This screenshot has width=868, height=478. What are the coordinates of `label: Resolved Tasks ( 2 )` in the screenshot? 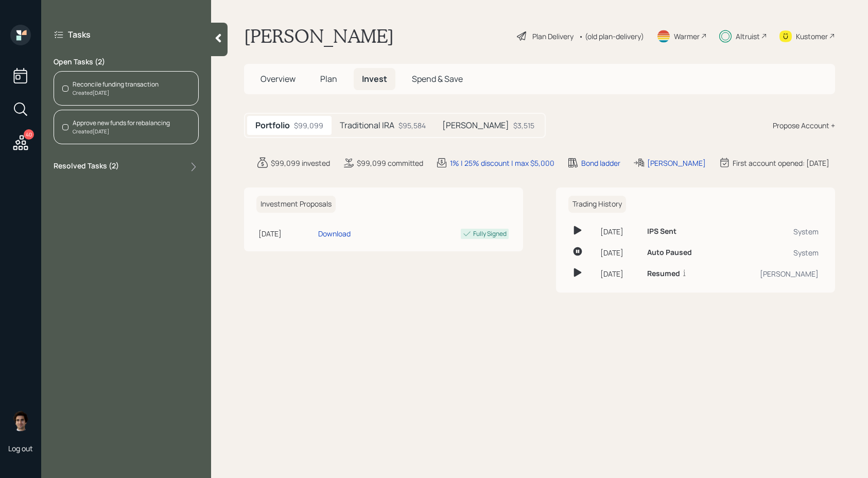 It's located at (86, 167).